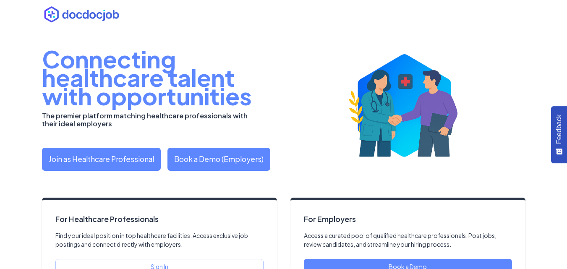 Image resolution: width=567 pixels, height=269 pixels. Describe the element at coordinates (559, 134) in the screenshot. I see `button: Feedback - Show survey` at that location.